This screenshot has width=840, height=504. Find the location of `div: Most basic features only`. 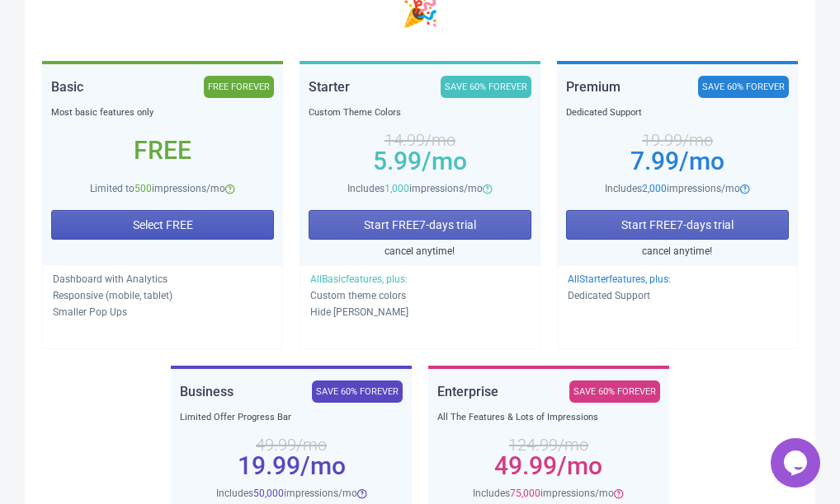

div: Most basic features only is located at coordinates (163, 113).